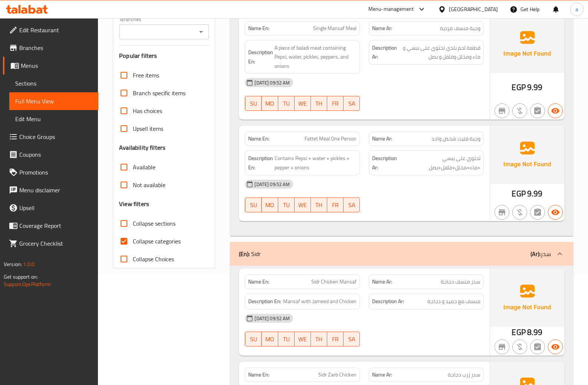 This screenshot has height=385, width=588. Describe the element at coordinates (460, 28) in the screenshot. I see `span: وجبة منسف فردية` at that location.